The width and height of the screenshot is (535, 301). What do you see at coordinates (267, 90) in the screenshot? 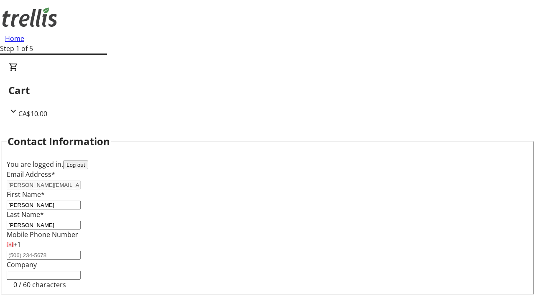
I see `h2: Cart` at bounding box center [267, 90].